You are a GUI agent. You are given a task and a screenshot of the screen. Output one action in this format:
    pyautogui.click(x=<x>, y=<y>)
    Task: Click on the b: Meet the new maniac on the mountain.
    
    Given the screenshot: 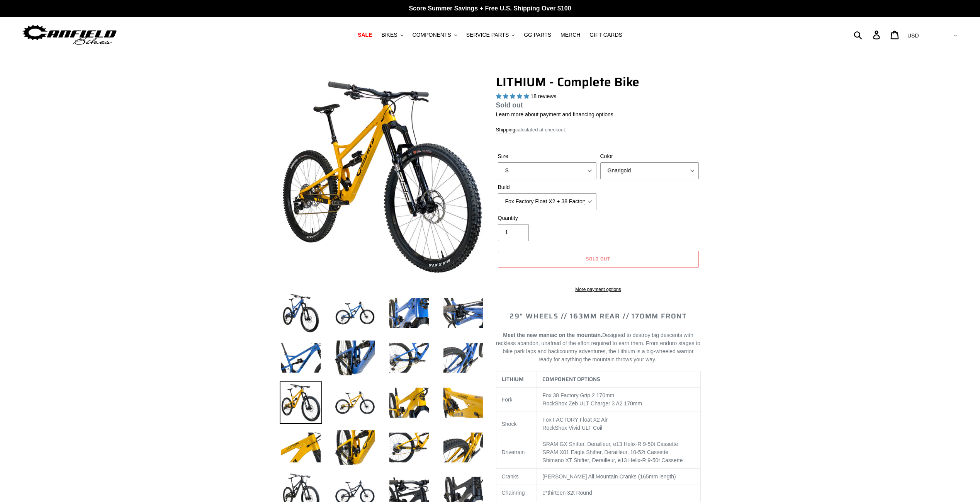 What is the action you would take?
    pyautogui.click(x=553, y=335)
    